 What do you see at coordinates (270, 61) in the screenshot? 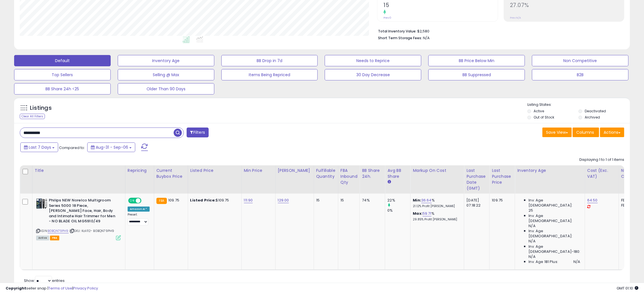
I see `button: BB Drop in 7d` at bounding box center [270, 61].